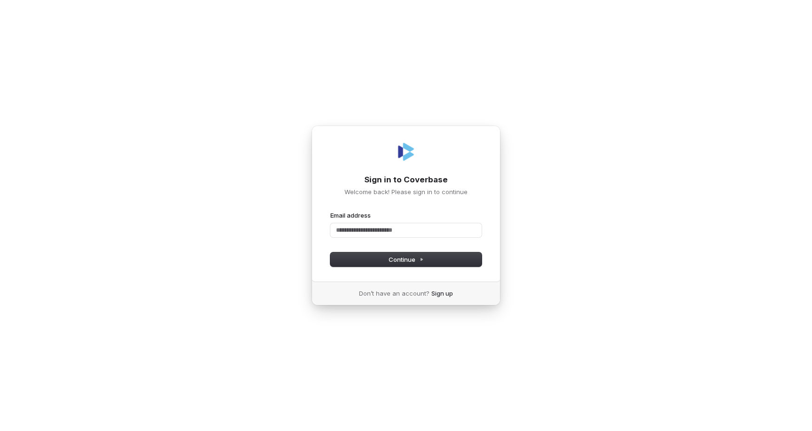 Image resolution: width=812 pixels, height=431 pixels. Describe the element at coordinates (351, 215) in the screenshot. I see `label: Email address` at that location.